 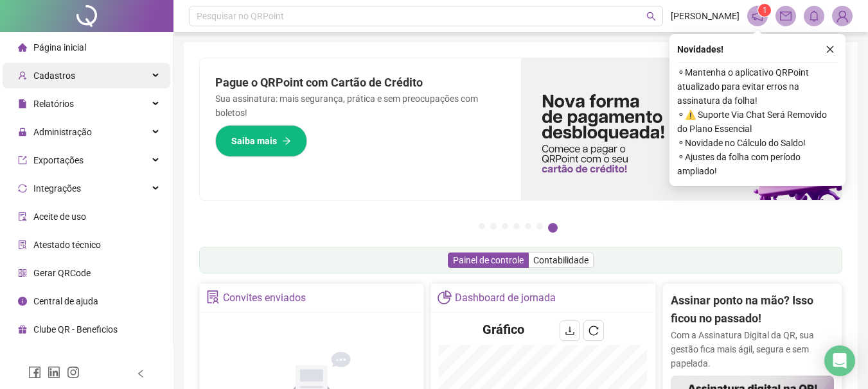 I want to click on span: facebook, so click(x=35, y=373).